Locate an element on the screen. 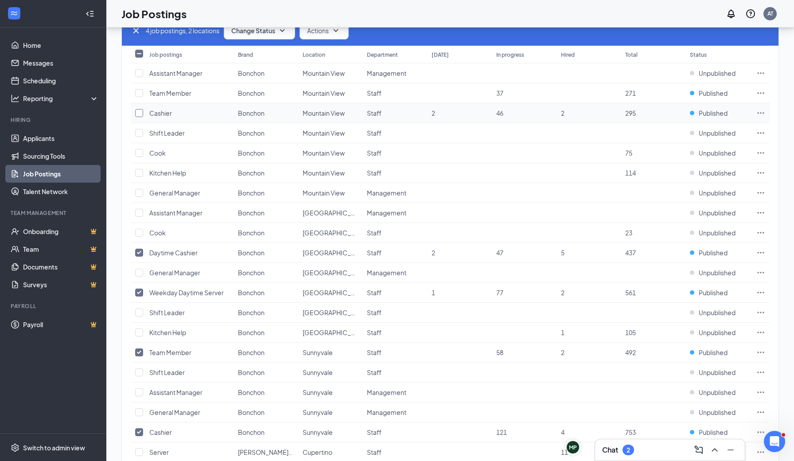 The image size is (794, 461). th: In progress is located at coordinates (524, 55).